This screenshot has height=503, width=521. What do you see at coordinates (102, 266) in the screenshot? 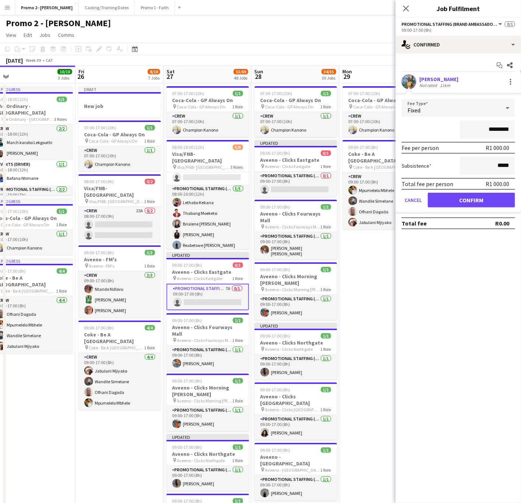
I see `span: Aveeno - FM's` at bounding box center [102, 266].